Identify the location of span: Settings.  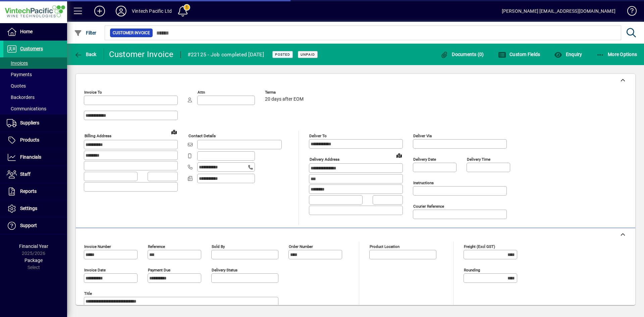
(28, 209).